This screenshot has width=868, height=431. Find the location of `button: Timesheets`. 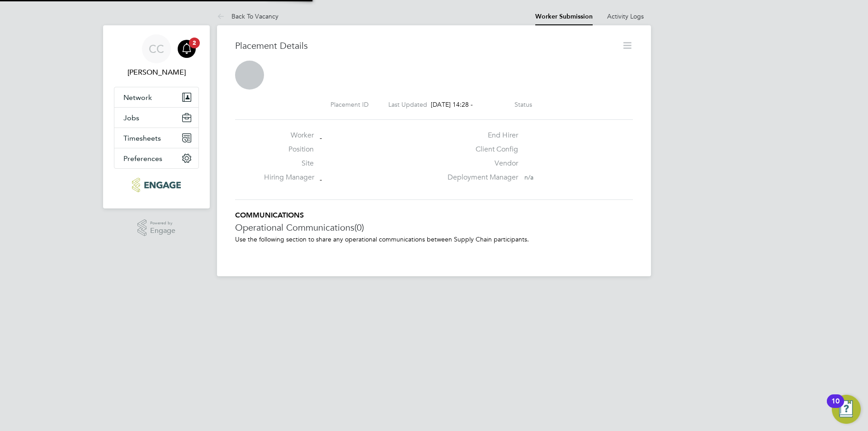

button: Timesheets is located at coordinates (156, 138).